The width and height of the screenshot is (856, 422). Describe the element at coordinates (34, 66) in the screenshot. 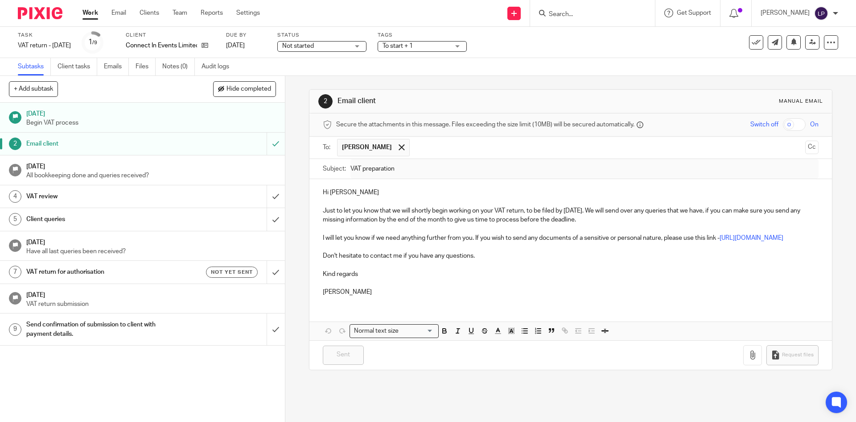

I see `a: Subtasks` at that location.